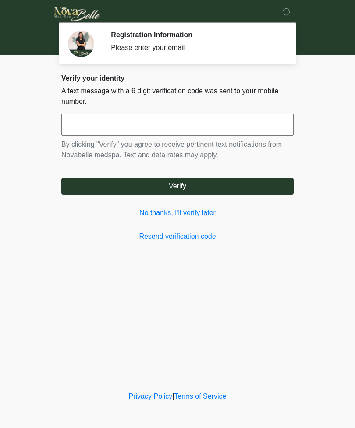  I want to click on img: Agent Avatar, so click(81, 44).